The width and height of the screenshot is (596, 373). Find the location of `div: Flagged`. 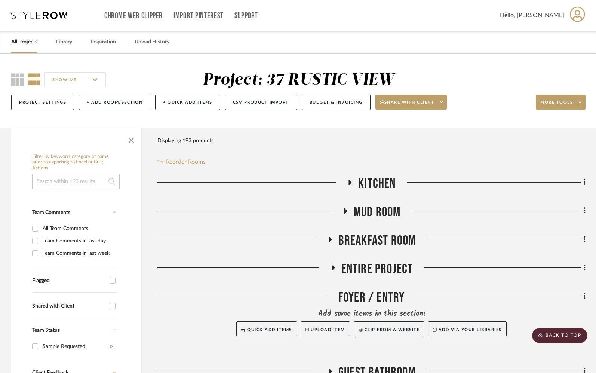

div: Flagged is located at coordinates (69, 280).